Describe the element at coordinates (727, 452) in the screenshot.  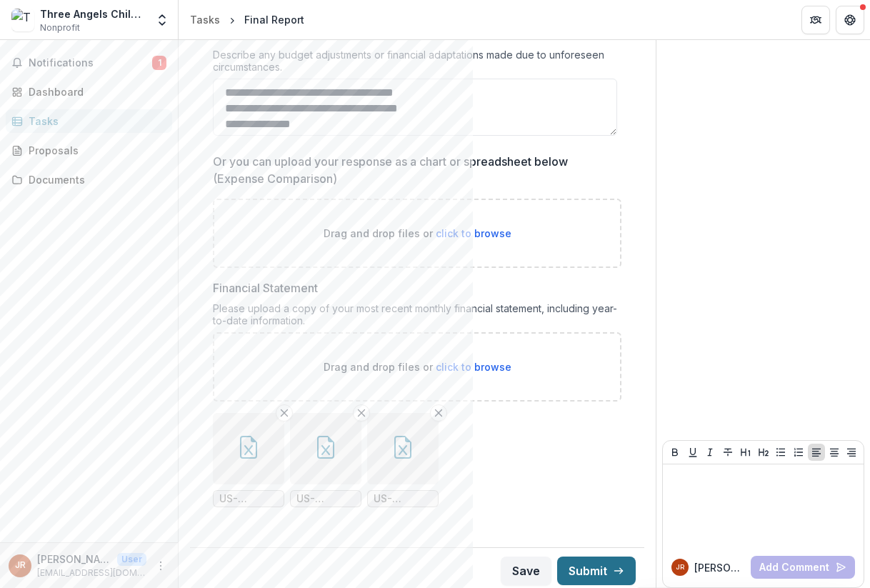
I see `button: Strike` at that location.